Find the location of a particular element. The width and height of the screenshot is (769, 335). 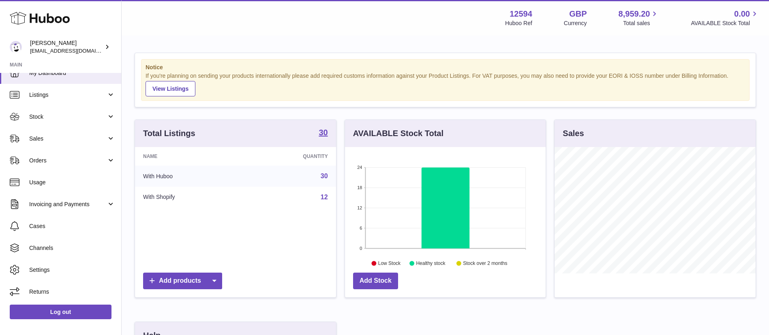

th: Name is located at coordinates (189, 156).